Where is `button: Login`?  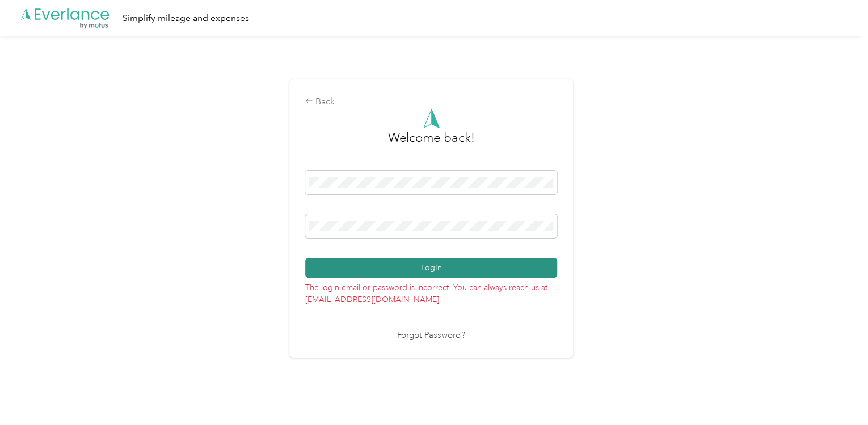
button: Login is located at coordinates (431, 268).